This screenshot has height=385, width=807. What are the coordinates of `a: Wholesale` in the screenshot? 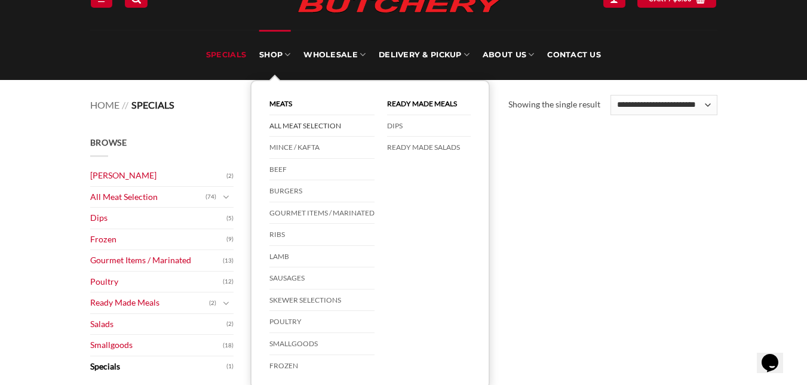 It's located at (334, 55).